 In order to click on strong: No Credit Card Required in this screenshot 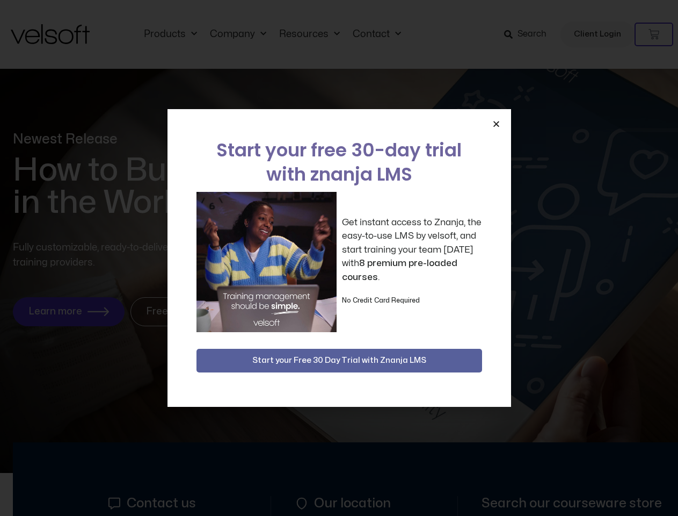, I will do `click(381, 300)`.